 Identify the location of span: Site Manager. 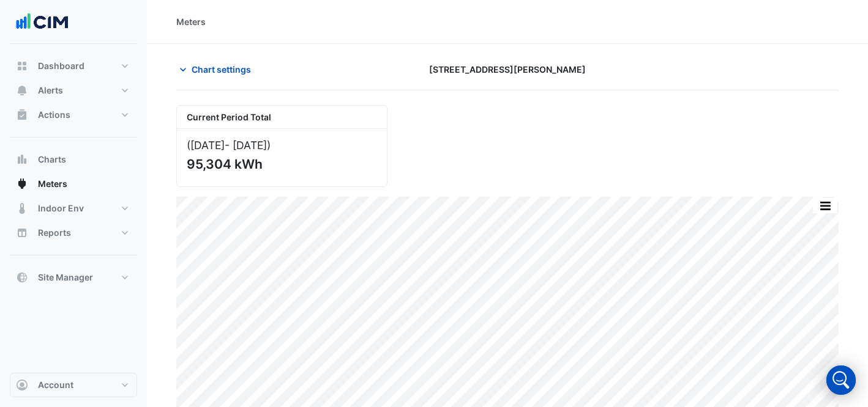
(66, 278).